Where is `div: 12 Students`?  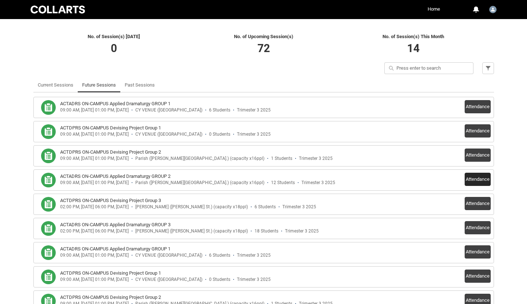 div: 12 Students is located at coordinates (283, 183).